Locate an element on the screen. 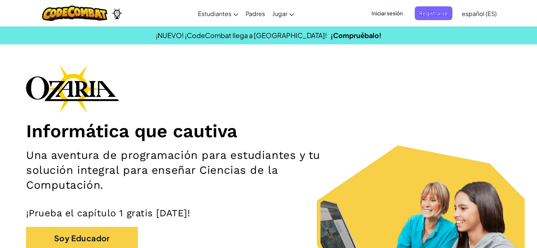 The width and height of the screenshot is (537, 248). a: Jugar is located at coordinates (283, 13).